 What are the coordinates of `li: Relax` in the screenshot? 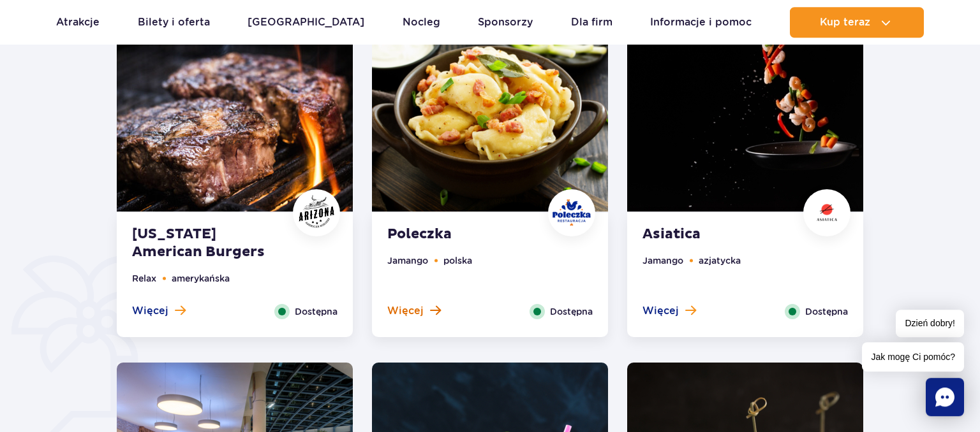 It's located at (144, 279).